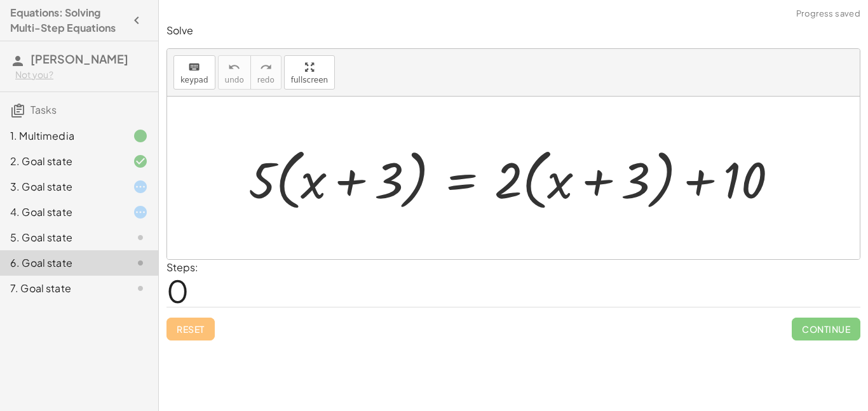 The width and height of the screenshot is (868, 411). I want to click on button: keyboardkeypad, so click(194, 72).